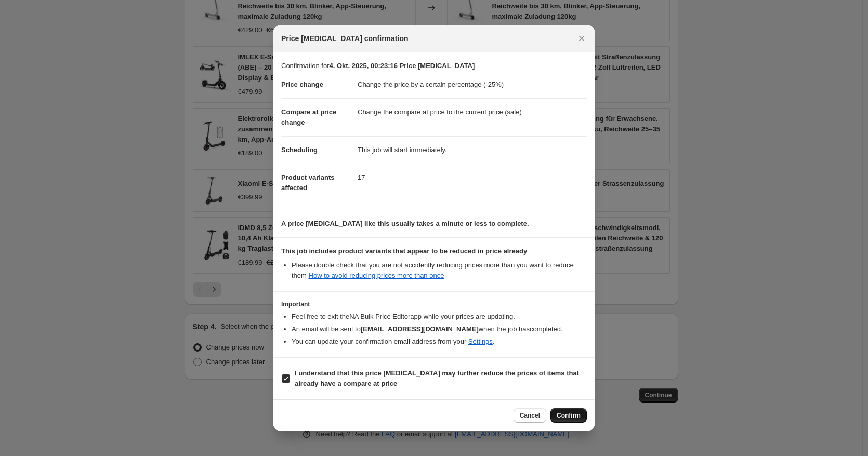 The width and height of the screenshot is (868, 456). Describe the element at coordinates (376, 275) in the screenshot. I see `a: How to avoid reducing prices more than once` at that location.